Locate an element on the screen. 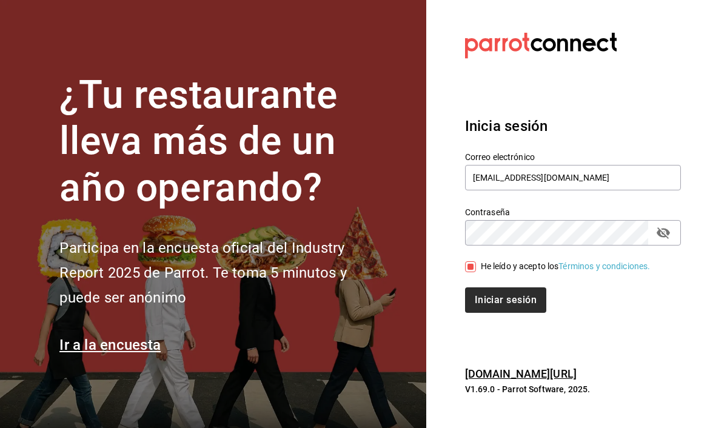  input: Ingresa tu correo electrónico is located at coordinates (573, 178).